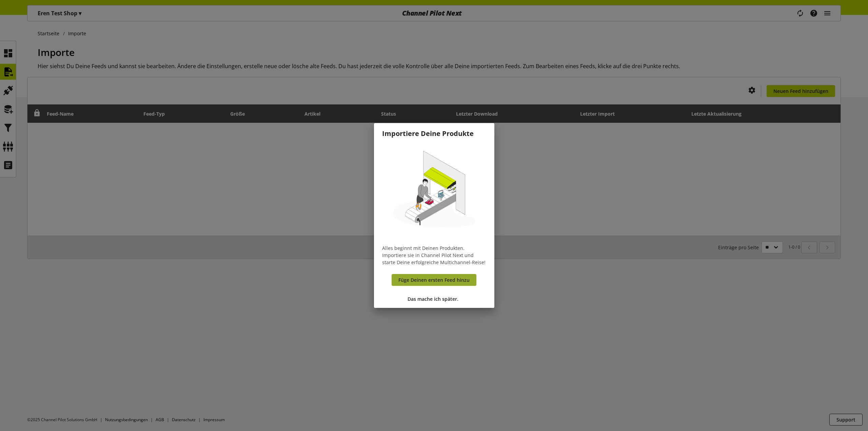 The width and height of the screenshot is (868, 431). Describe the element at coordinates (434, 190) in the screenshot. I see `img: ce2b93688b7a4d1f15e5c669d171ab6f.svg` at that location.